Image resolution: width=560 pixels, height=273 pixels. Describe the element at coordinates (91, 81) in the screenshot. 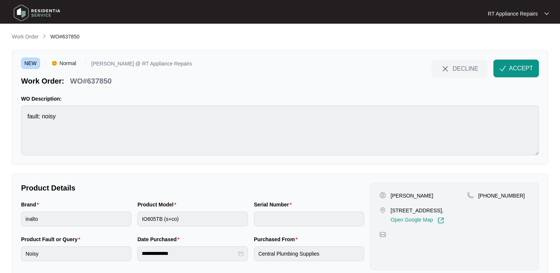

I see `p: WO#637850` at that location.